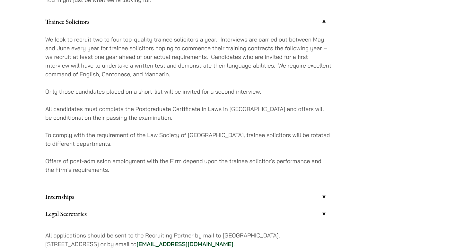 The height and width of the screenshot is (250, 472). Describe the element at coordinates (188, 196) in the screenshot. I see `a: Internships` at that location.